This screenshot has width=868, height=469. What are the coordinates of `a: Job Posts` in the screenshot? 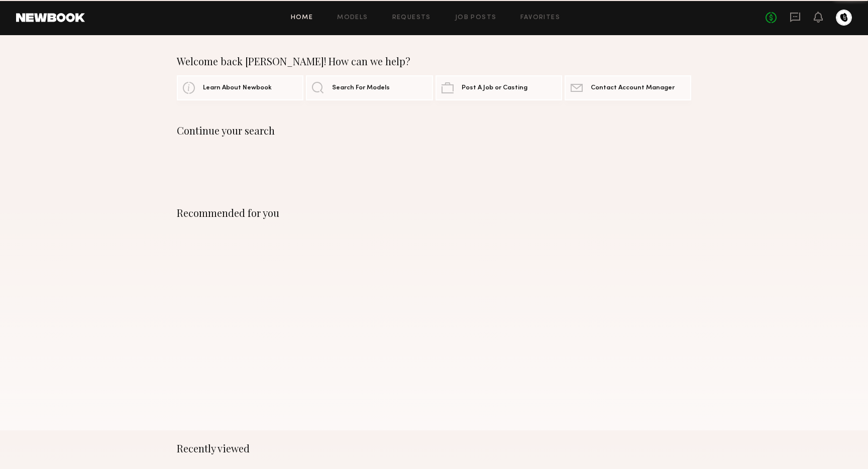 It's located at (476, 18).